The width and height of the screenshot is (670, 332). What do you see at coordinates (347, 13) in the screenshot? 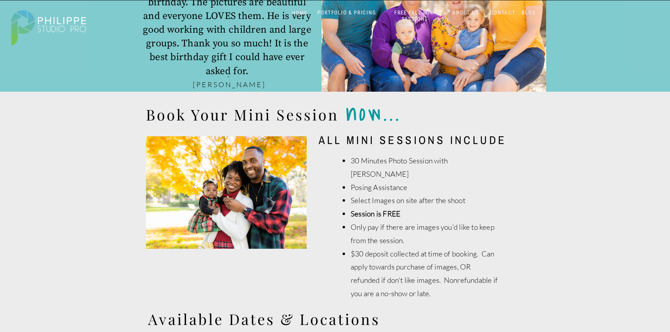
I see `nav: PORTFOLIO & PRICING` at bounding box center [347, 13].